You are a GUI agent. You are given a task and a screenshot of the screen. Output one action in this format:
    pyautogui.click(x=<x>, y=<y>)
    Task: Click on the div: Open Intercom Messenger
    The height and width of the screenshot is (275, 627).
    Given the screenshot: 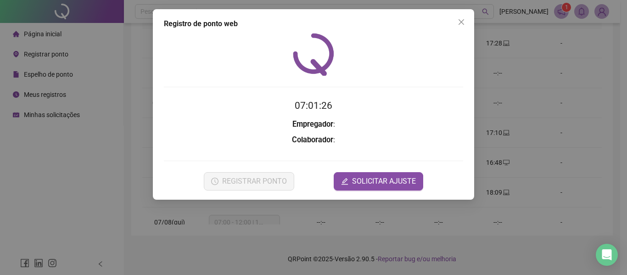 What is the action you would take?
    pyautogui.click(x=606, y=255)
    